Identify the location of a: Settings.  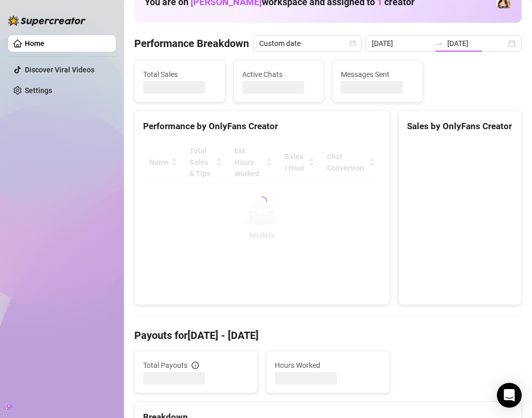
(38, 90).